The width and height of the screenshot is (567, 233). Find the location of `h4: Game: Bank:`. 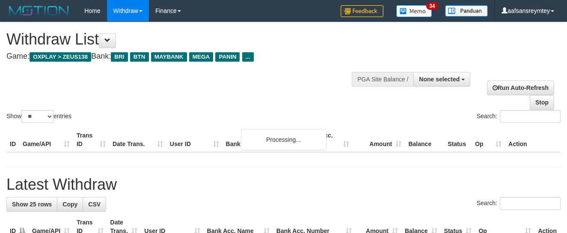

h4: Game: Bank: is located at coordinates (188, 57).